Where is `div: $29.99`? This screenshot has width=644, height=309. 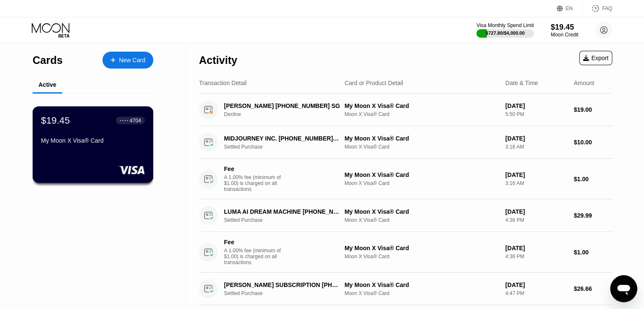 div: $29.99 is located at coordinates (592, 215).